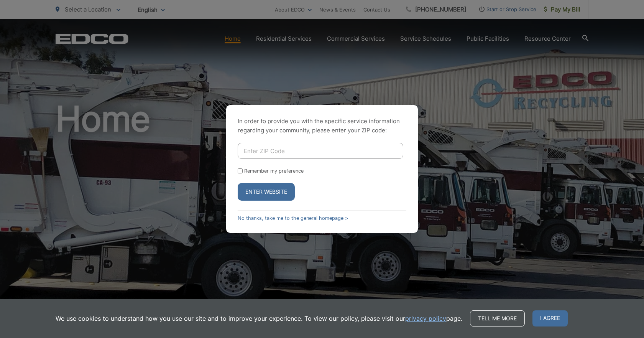  I want to click on span: I agree, so click(550, 319).